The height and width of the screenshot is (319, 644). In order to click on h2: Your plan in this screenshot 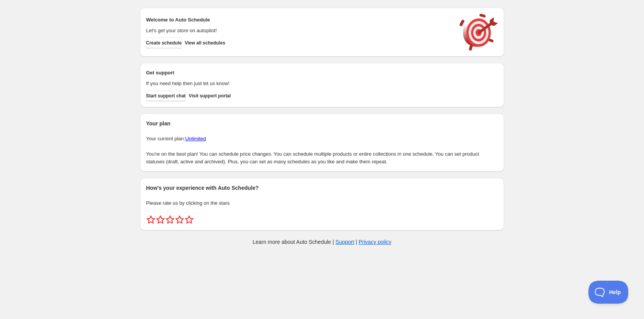, I will do `click(322, 123)`.